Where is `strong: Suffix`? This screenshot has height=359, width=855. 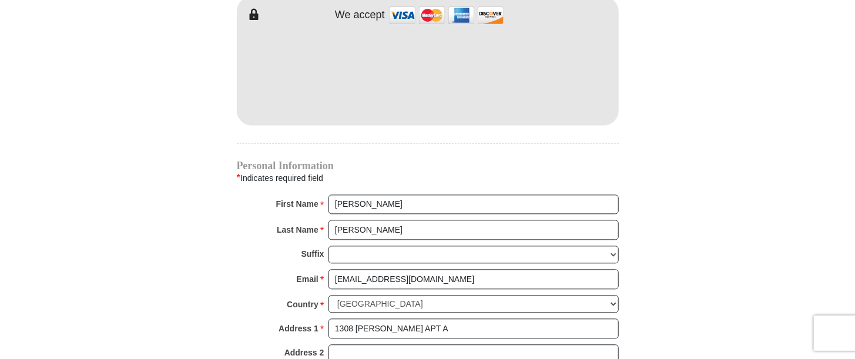 strong: Suffix is located at coordinates (312, 254).